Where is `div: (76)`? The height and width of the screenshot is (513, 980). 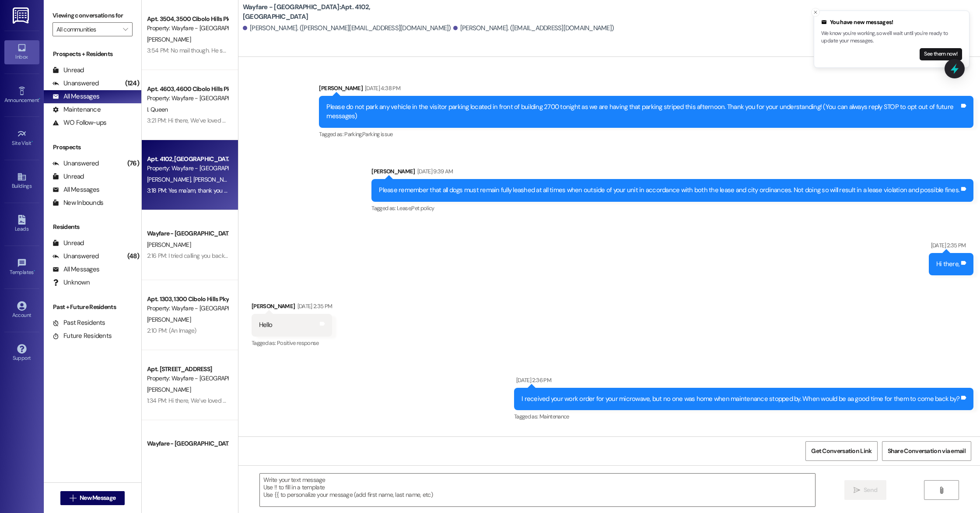 div: (76) is located at coordinates (133, 163).